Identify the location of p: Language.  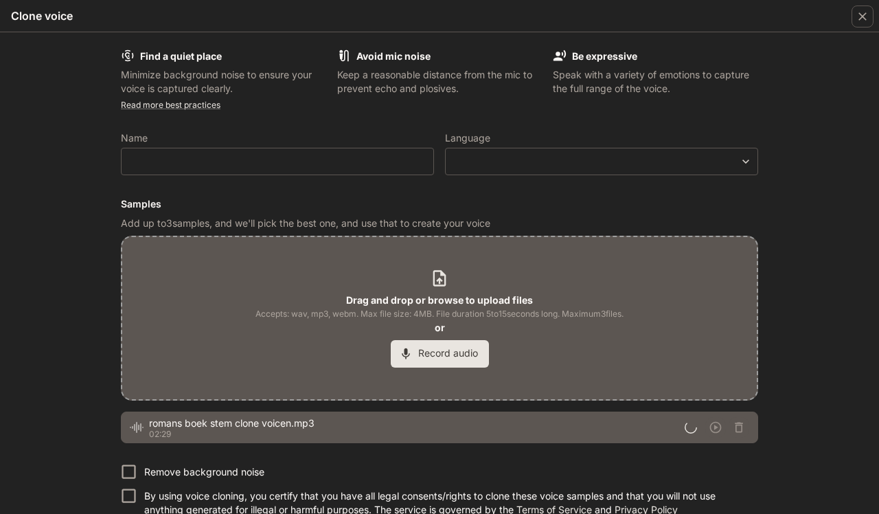
(468, 138).